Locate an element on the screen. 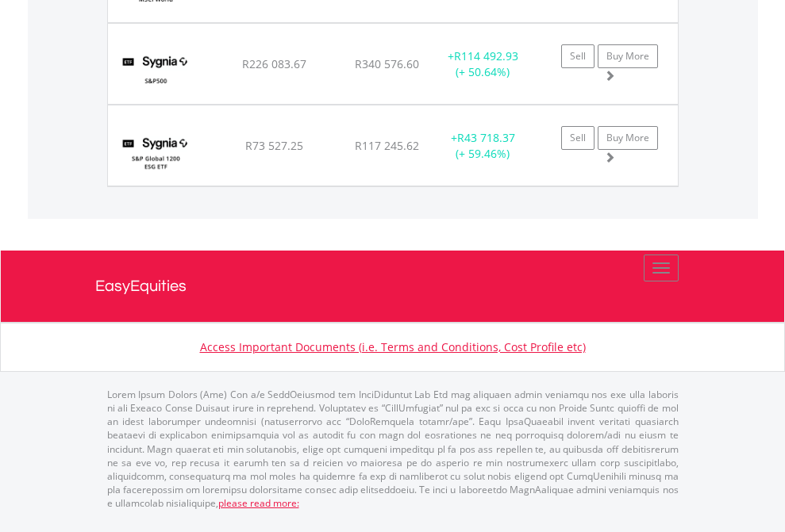 The image size is (785, 532). span: R114 492.93 is located at coordinates (486, 56).